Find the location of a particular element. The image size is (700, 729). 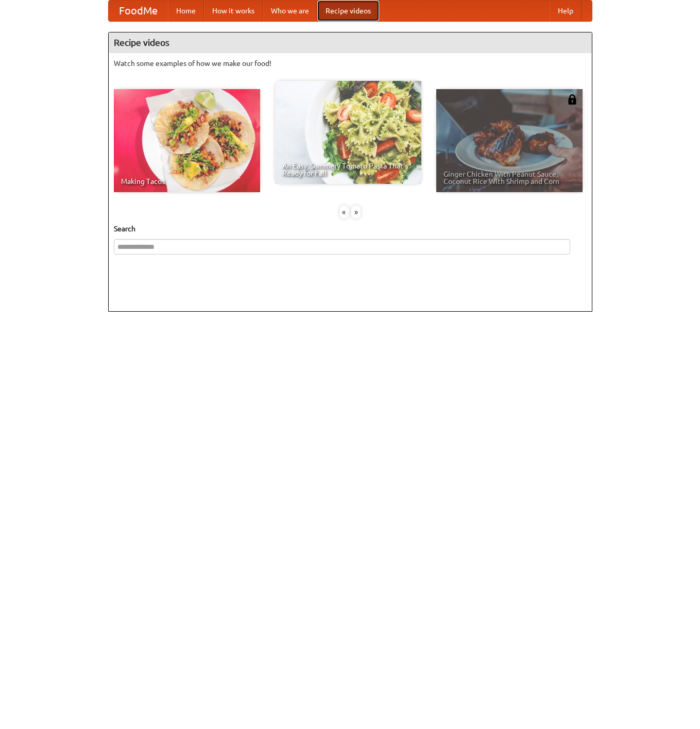

span: Making Tacos is located at coordinates (187, 181).